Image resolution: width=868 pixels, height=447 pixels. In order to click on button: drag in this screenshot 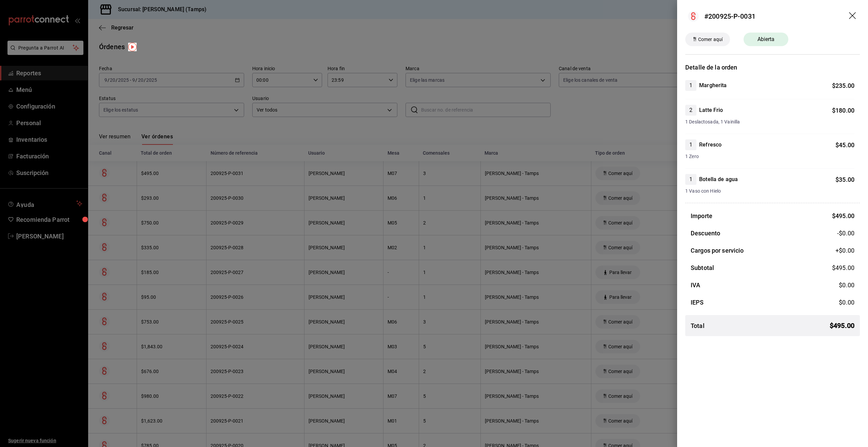, I will do `click(853, 16)`.